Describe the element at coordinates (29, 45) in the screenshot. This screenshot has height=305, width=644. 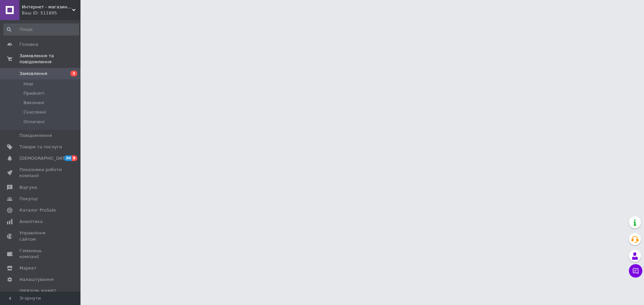
I see `span: Головна` at that location.